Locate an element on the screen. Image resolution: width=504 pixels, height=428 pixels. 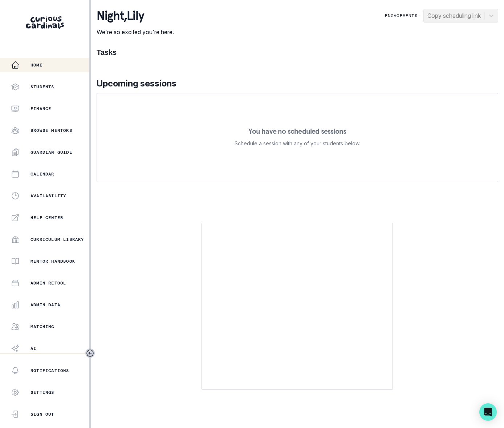
p: Sign Out is located at coordinates (42, 414).